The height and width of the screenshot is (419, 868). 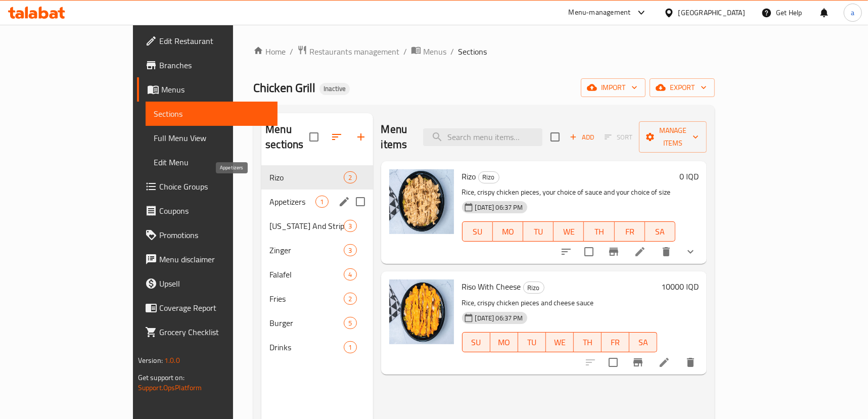 What do you see at coordinates (682, 87) in the screenshot?
I see `span: export` at bounding box center [682, 87].